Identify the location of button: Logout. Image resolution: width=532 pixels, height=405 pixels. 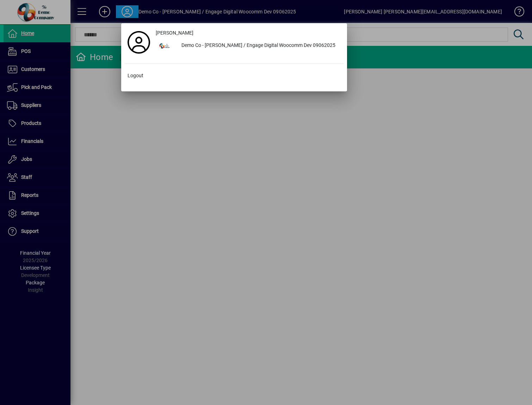
(234, 76).